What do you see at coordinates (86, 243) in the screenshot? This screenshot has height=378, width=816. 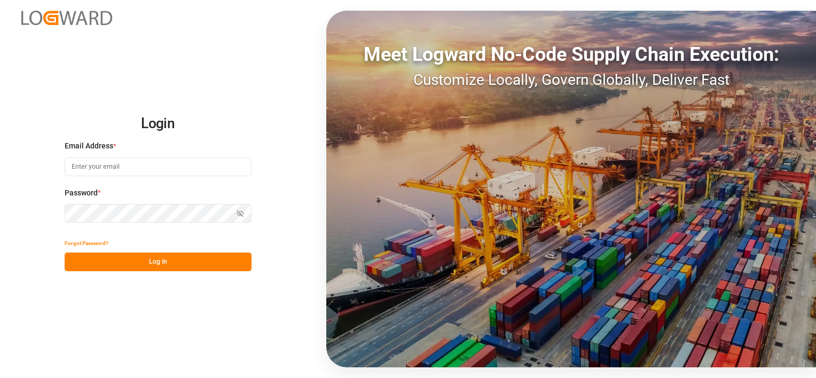 I see `button: Forgot Password?` at bounding box center [86, 243].